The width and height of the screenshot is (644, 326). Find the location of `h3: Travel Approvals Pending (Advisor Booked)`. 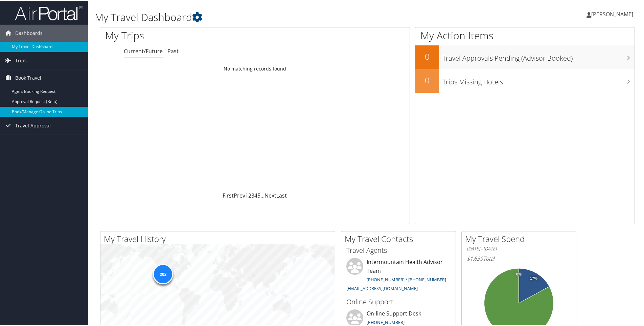

h3: Travel Approvals Pending (Advisor Booked) is located at coordinates (538, 56).